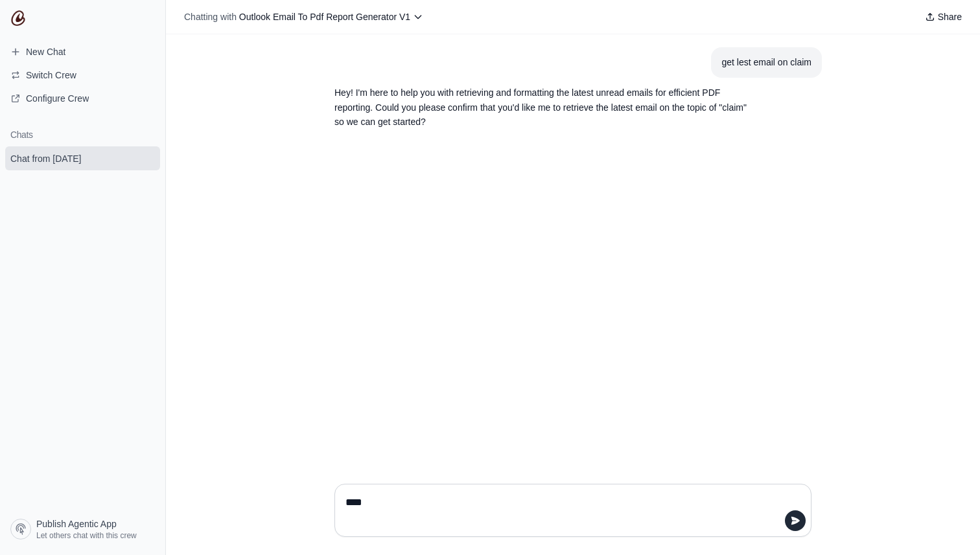 Image resolution: width=980 pixels, height=555 pixels. What do you see at coordinates (82, 52) in the screenshot?
I see `a: New Chat` at bounding box center [82, 52].